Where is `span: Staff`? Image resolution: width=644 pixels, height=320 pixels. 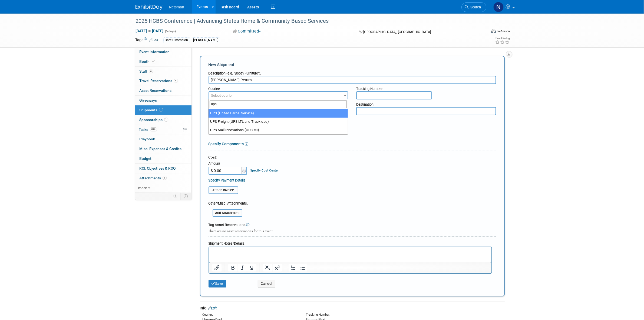 span: Staff is located at coordinates (146, 71).